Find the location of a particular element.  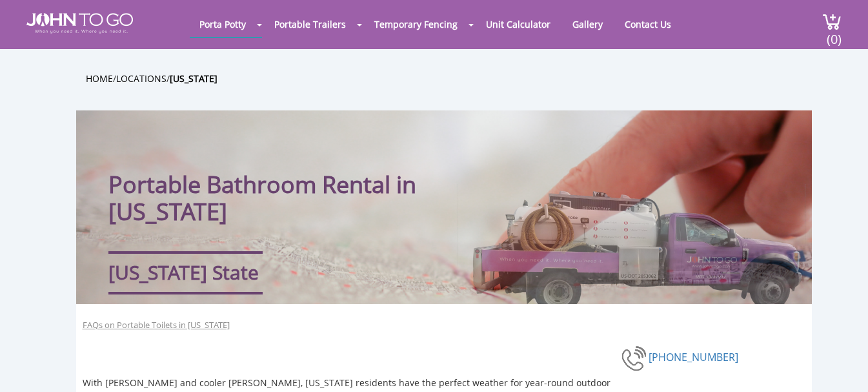

a: Portable Trailers is located at coordinates (310, 23).